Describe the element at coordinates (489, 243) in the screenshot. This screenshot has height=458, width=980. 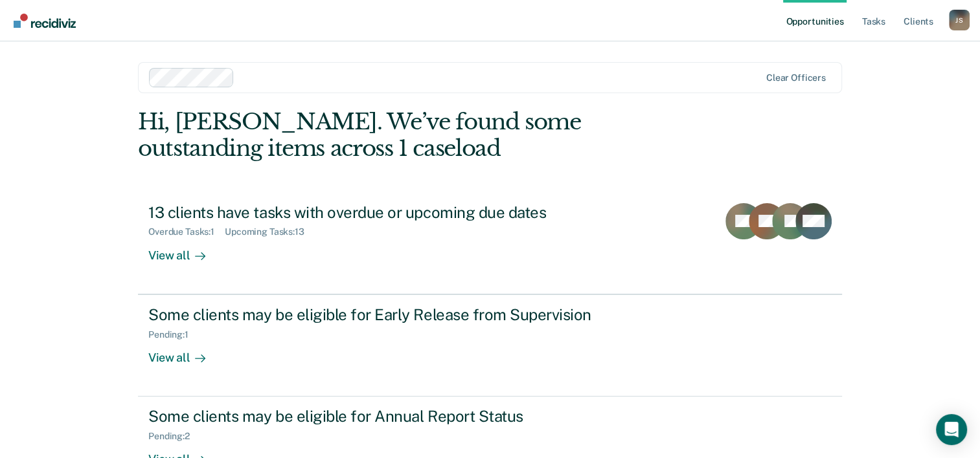
I see `a: 13 clients have tasks with overdue or upcoming due datesOverdue Tasks:1Upcoming Tasks:13View all` at that location.